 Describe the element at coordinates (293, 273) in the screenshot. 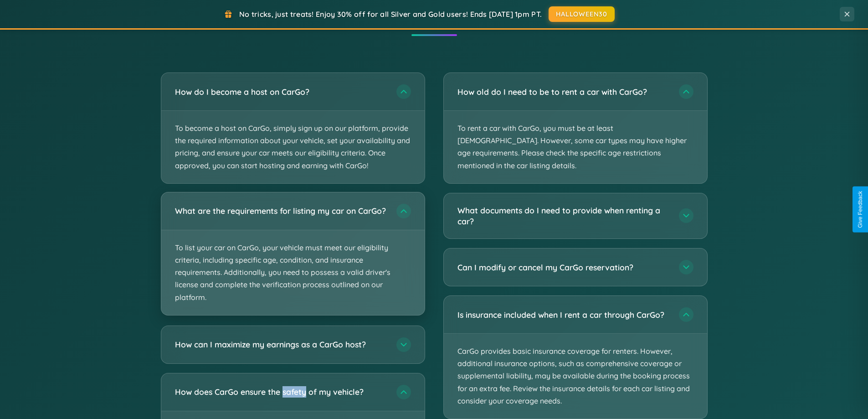

I see `p: To list your car on CarGo, your vehicle must meet our eligibility criteria, including specific ag...` at that location.